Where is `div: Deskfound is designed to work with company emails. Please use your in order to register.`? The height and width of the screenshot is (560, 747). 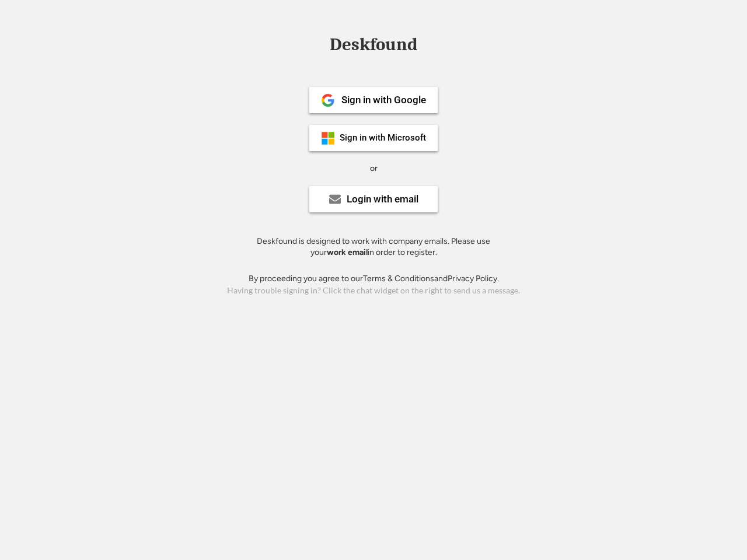
div: Deskfound is designed to work with company emails. Please use your in order to register. is located at coordinates (374, 247).